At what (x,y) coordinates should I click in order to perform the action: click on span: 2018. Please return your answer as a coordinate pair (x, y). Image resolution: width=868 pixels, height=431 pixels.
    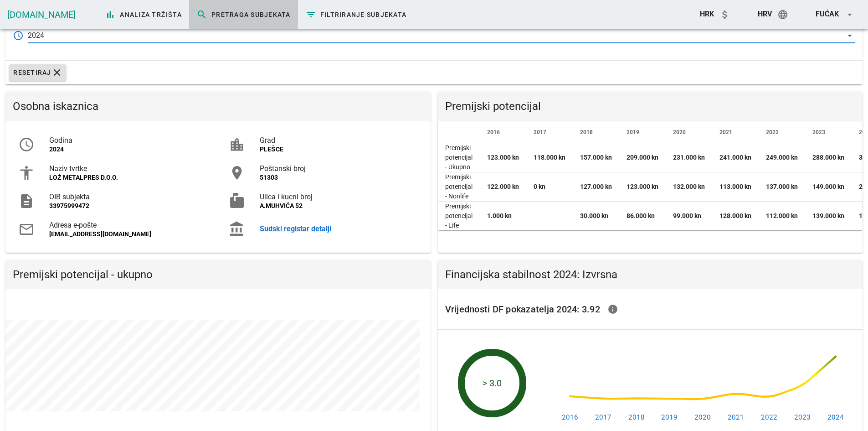
    Looking at the image, I should click on (586, 132).